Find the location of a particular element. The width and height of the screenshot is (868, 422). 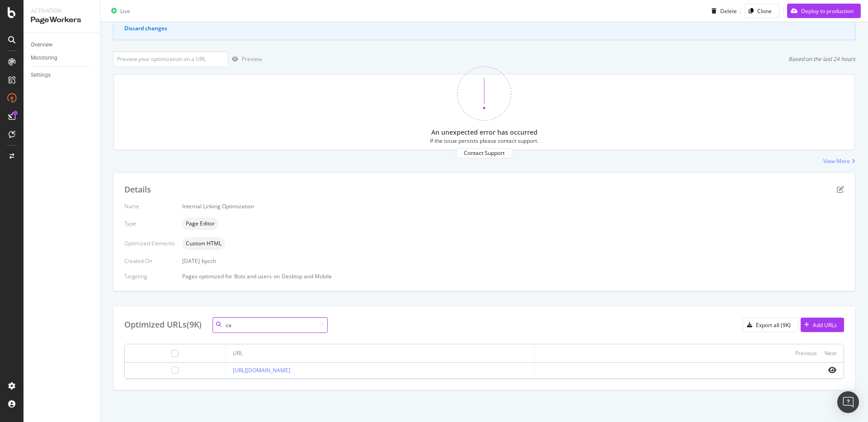

div: pen-to-square is located at coordinates (840, 189).